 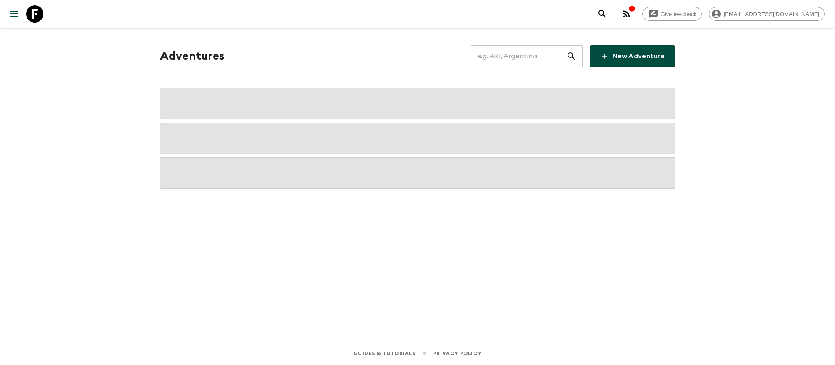 I want to click on button: search adventures, so click(x=602, y=14).